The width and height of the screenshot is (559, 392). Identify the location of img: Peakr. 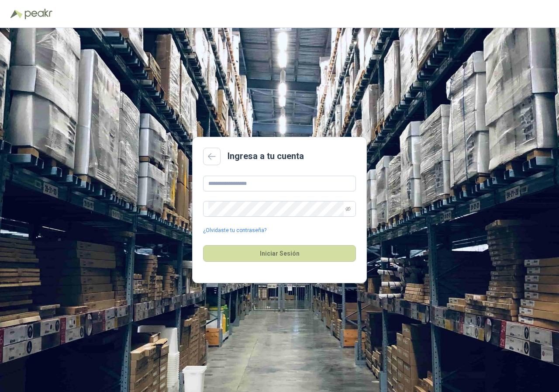
(38, 14).